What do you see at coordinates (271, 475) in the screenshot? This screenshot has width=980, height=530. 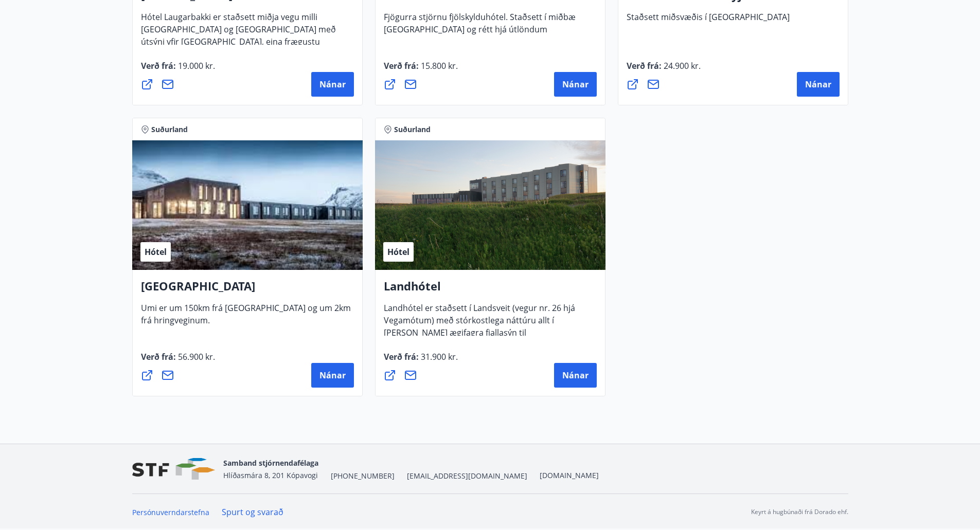 I see `span: Hlíðasmára 8, 201 Kópavogi` at bounding box center [271, 475].